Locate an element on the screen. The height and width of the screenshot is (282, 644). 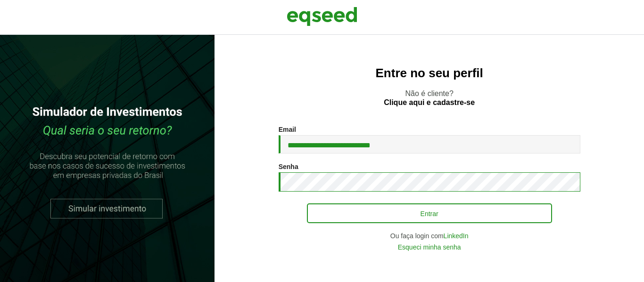
a: Clique aqui e cadastre-se is located at coordinates (429, 103).